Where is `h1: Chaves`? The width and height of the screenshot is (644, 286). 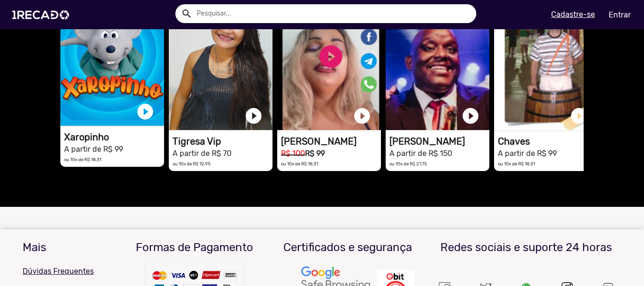 h1: Chaves is located at coordinates (548, 142).